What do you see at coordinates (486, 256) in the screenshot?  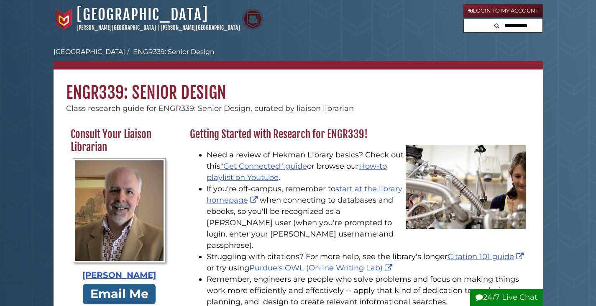 I see `a: Citation 101 guide` at bounding box center [486, 256].